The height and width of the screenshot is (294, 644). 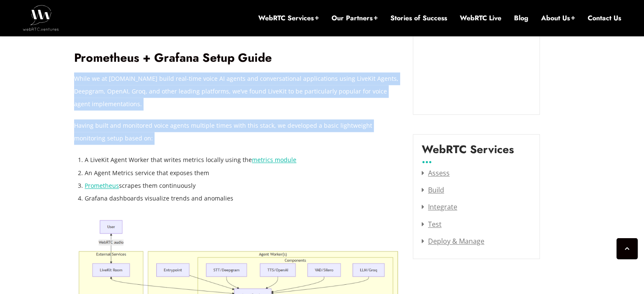 I want to click on li: An Agent Metrics service that exposes them, so click(x=242, y=173).